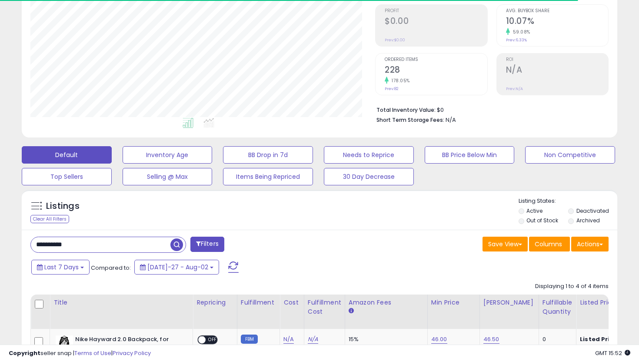 This screenshot has width=639, height=362. What do you see at coordinates (395, 40) in the screenshot?
I see `small: Prev: $0.00` at bounding box center [395, 40].